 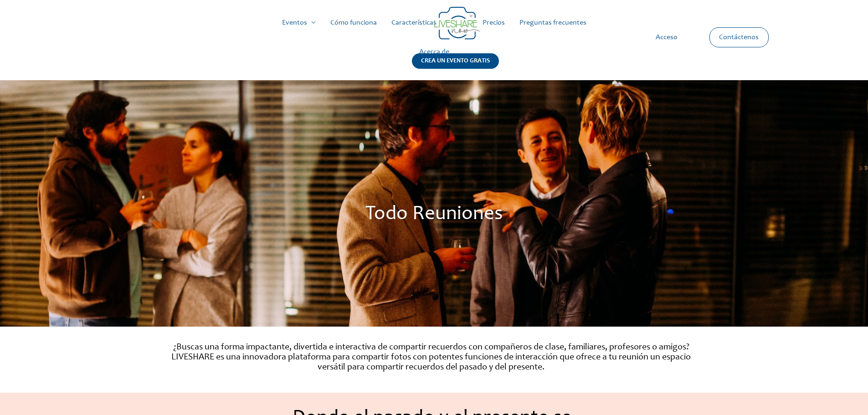 I want to click on font: Eventos, so click(x=295, y=23).